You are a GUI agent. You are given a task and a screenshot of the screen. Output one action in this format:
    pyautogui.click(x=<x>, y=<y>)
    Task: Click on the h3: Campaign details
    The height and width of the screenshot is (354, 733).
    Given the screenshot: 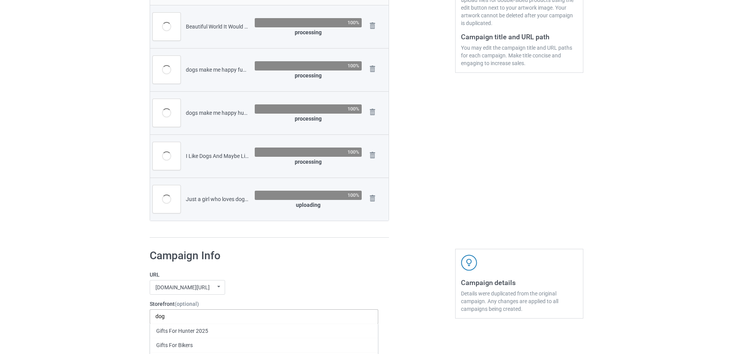 What is the action you would take?
    pyautogui.click(x=519, y=282)
    